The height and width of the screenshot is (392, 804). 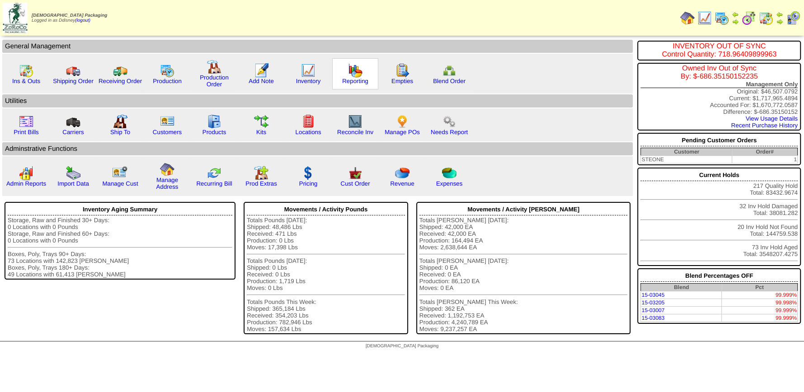 What do you see at coordinates (402, 81) in the screenshot?
I see `a: Empties` at bounding box center [402, 81].